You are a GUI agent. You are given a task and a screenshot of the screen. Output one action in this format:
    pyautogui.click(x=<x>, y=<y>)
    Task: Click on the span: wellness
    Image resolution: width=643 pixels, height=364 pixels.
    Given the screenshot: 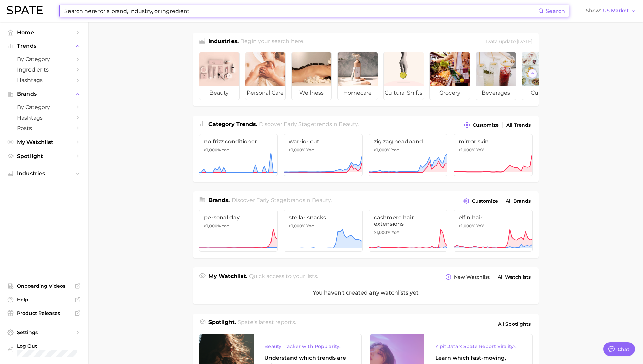 What is the action you would take?
    pyautogui.click(x=311, y=93)
    